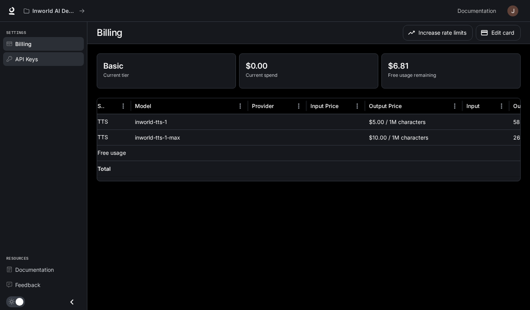  I want to click on span: Feedback, so click(28, 285).